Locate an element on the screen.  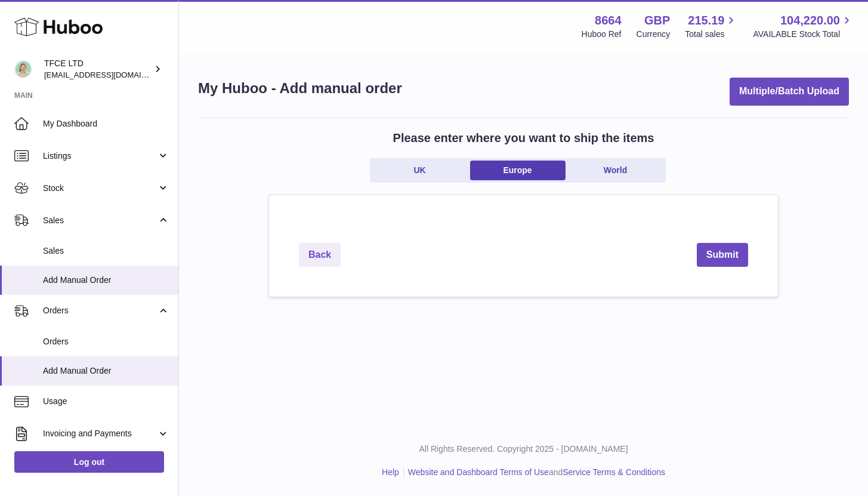
h2: Please enter where you want to ship the items is located at coordinates (524, 137).